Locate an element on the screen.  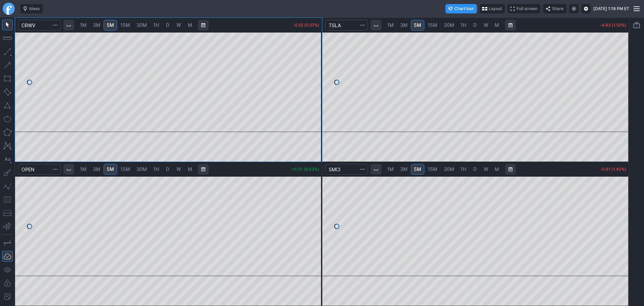
button: Ideas is located at coordinates (31, 9).